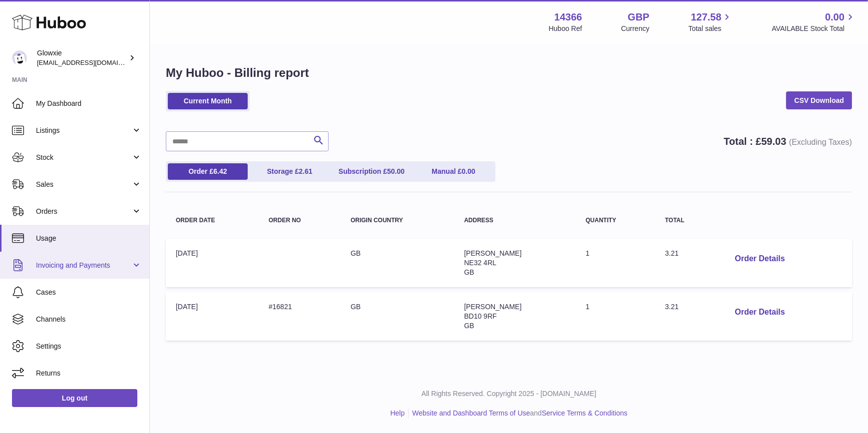 Image resolution: width=868 pixels, height=433 pixels. Describe the element at coordinates (89, 238) in the screenshot. I see `span: Usage` at that location.